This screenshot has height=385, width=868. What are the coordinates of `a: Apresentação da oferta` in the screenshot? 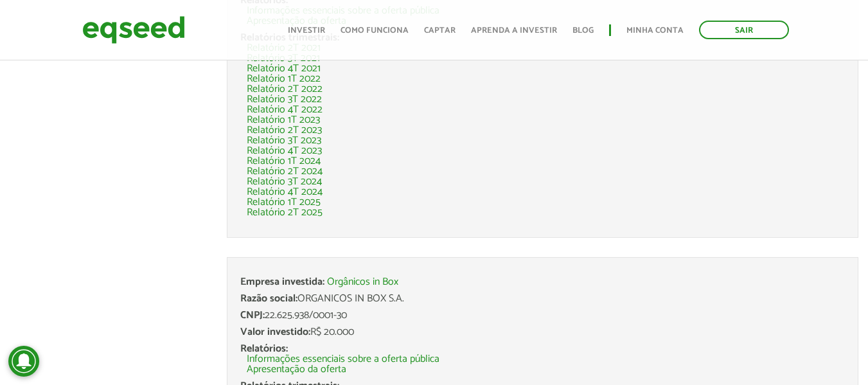 It's located at (296, 369).